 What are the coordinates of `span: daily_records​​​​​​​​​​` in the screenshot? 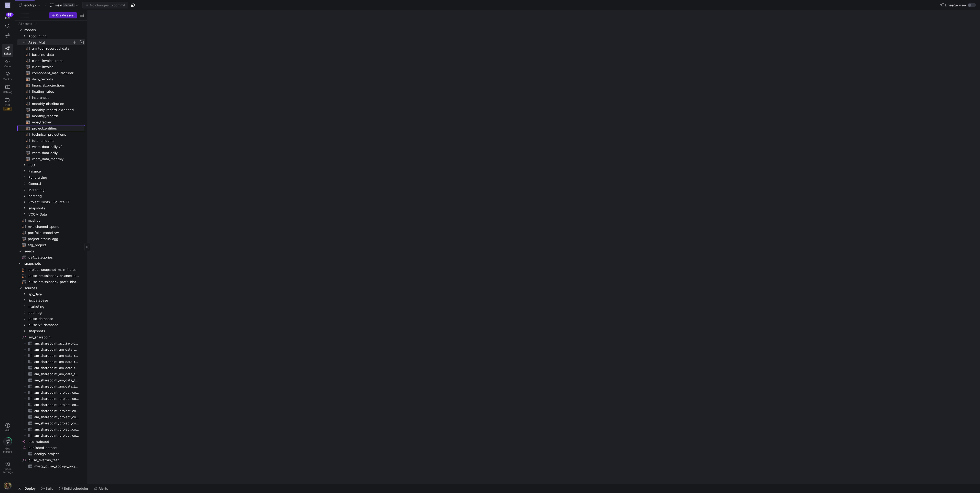 It's located at (56, 79).